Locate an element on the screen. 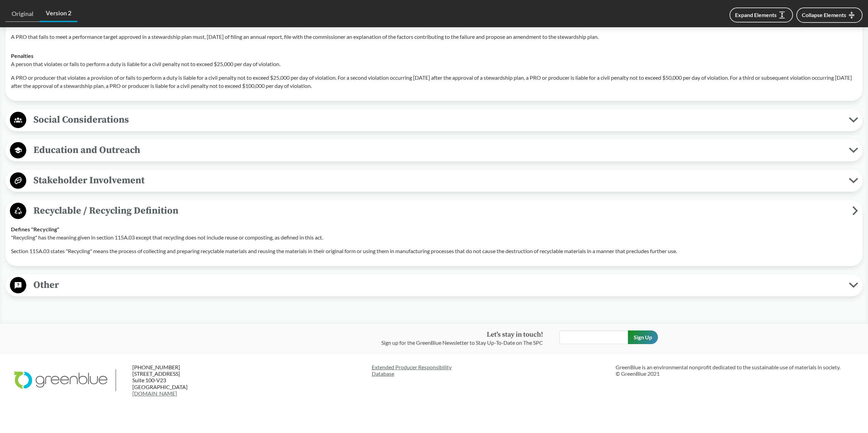 The width and height of the screenshot is (868, 433). strong: Penalties is located at coordinates (22, 55).